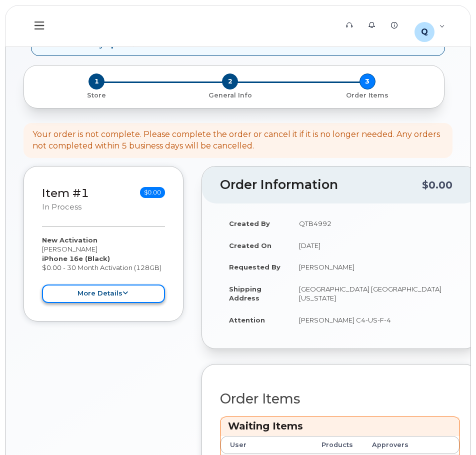  What do you see at coordinates (437, 185) in the screenshot?
I see `div: $0.00` at bounding box center [437, 185].